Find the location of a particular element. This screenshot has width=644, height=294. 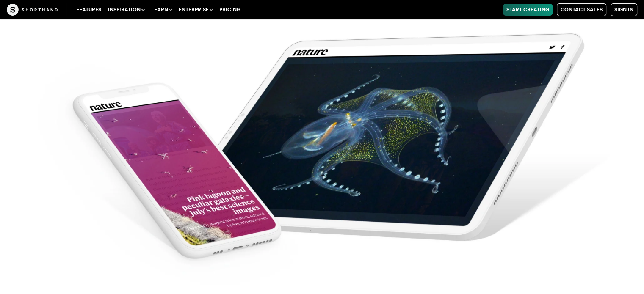

a: Contact Sales is located at coordinates (582, 10).